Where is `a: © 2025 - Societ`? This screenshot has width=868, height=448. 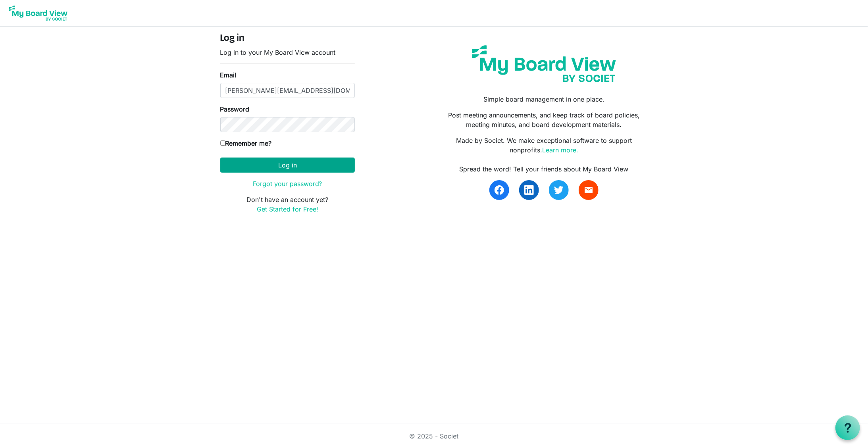
a: © 2025 - Societ is located at coordinates (434, 436).